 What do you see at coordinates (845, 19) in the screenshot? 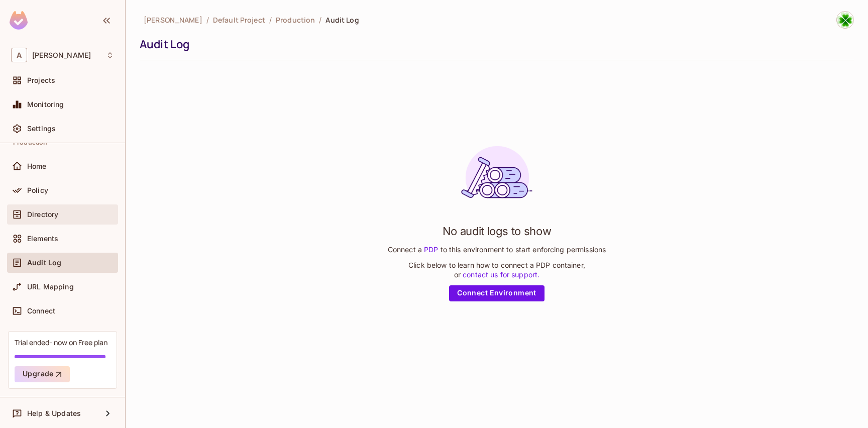
I see `img: dajiang` at bounding box center [845, 19].